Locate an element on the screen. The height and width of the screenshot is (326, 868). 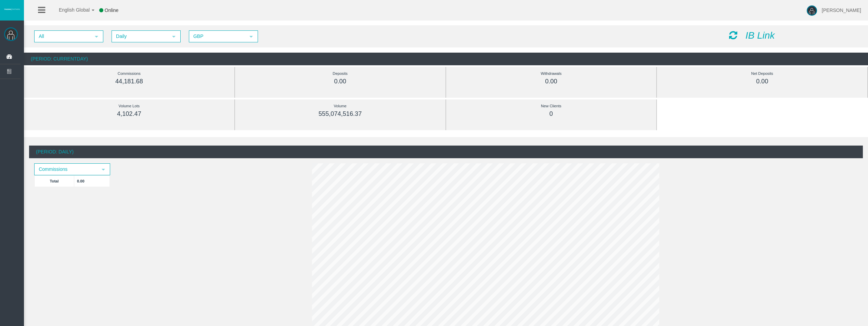
div: 44,181.68 is located at coordinates (129, 81).